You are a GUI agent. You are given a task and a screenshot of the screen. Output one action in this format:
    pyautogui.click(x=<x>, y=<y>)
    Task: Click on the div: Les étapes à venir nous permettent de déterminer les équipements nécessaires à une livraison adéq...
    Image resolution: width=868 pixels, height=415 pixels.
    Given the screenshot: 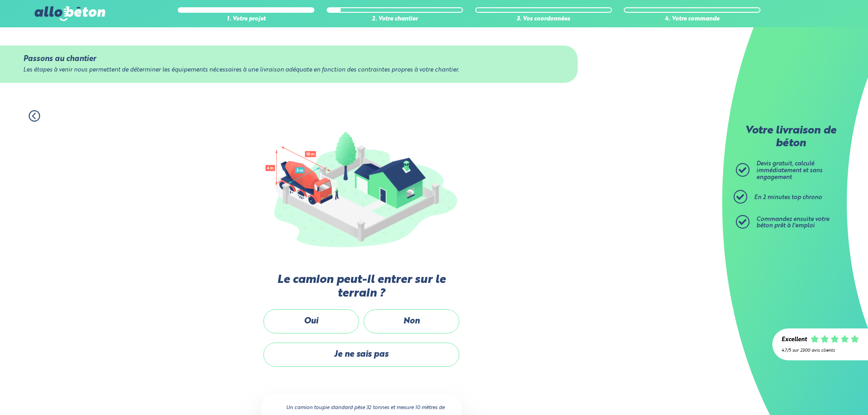 What is the action you would take?
    pyautogui.click(x=289, y=70)
    